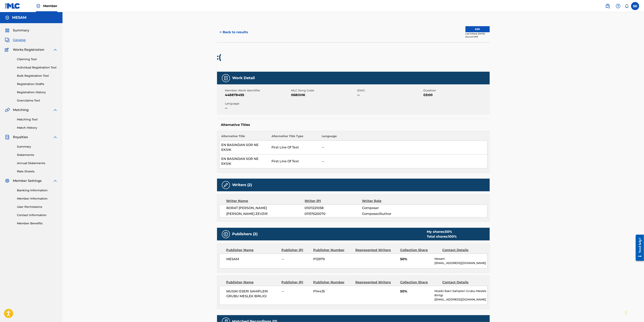  I want to click on span: 068OHK, so click(324, 95).